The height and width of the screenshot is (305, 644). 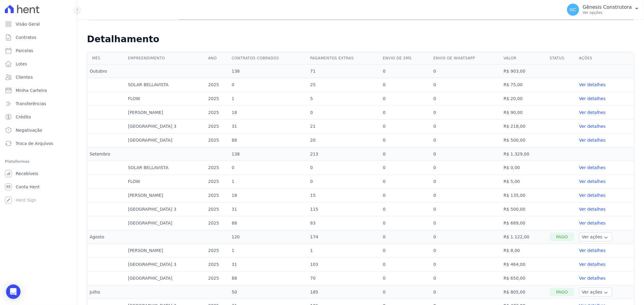 What do you see at coordinates (344, 279) in the screenshot?
I see `td: 70` at bounding box center [344, 279].